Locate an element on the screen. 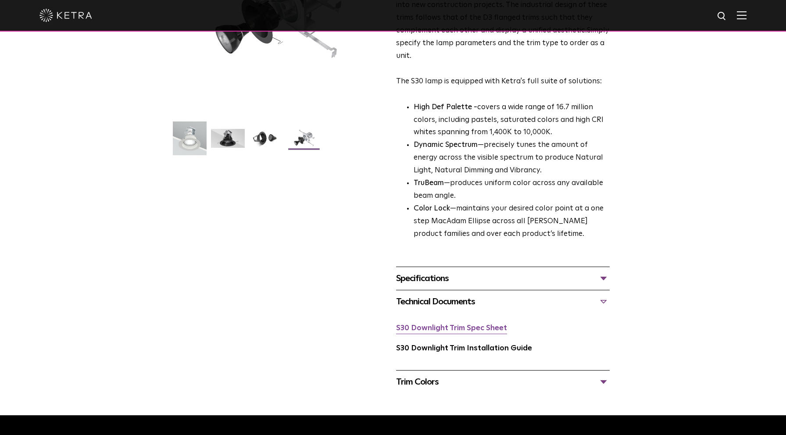 This screenshot has width=786, height=435. a: S30 Downlight Trim Installation Guide is located at coordinates (464, 348).